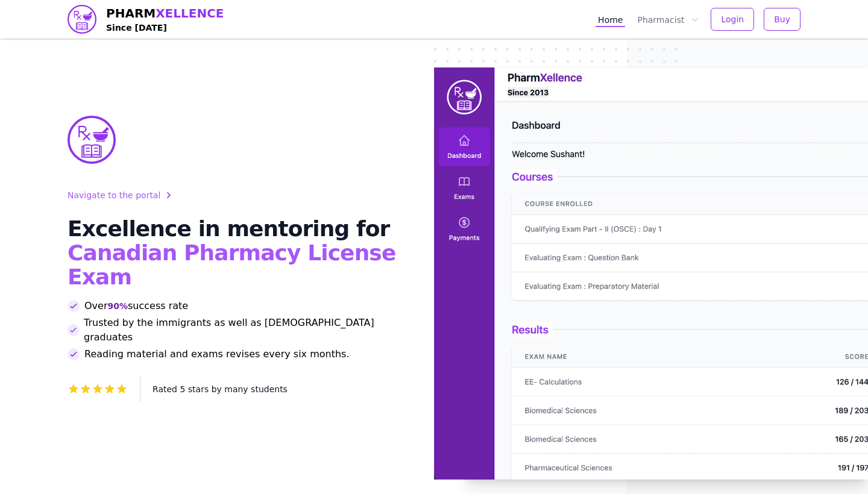 This screenshot has width=868, height=494. What do you see at coordinates (610, 20) in the screenshot?
I see `a: Home` at bounding box center [610, 20].